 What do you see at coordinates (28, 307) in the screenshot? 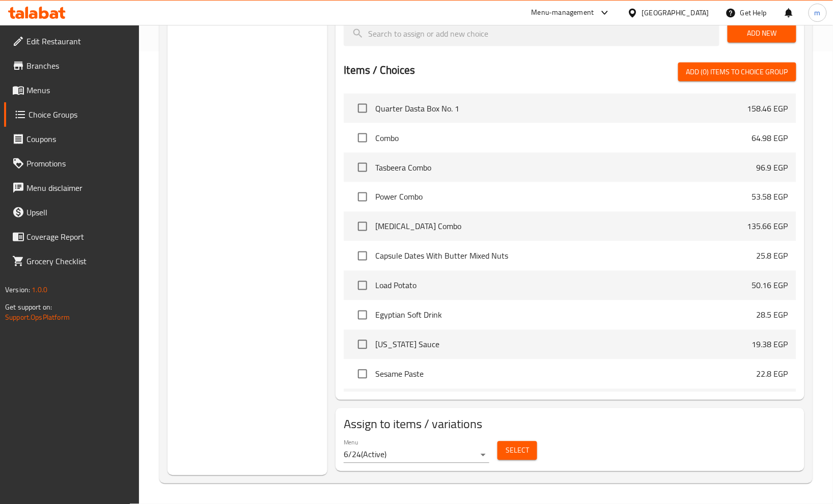
I see `span: Get support on:` at bounding box center [28, 307].